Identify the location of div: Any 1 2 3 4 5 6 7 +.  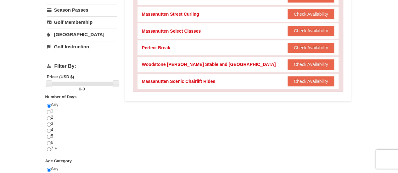
(82, 130).